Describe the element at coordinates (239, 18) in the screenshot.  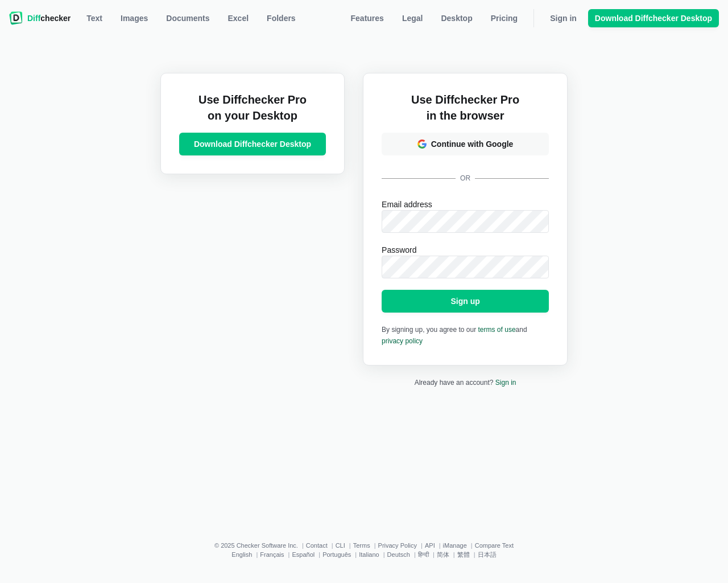
I see `span: Excel` at that location.